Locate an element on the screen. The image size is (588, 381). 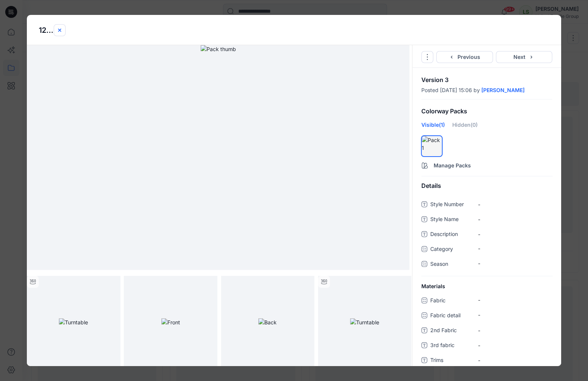
p: Version 3 is located at coordinates (486, 80).